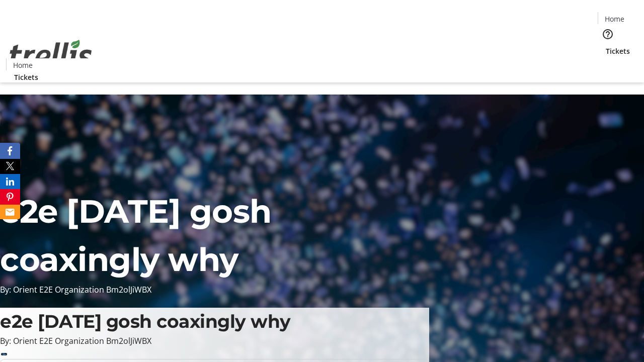  What do you see at coordinates (608, 66) in the screenshot?
I see `button: Cart` at bounding box center [608, 66].